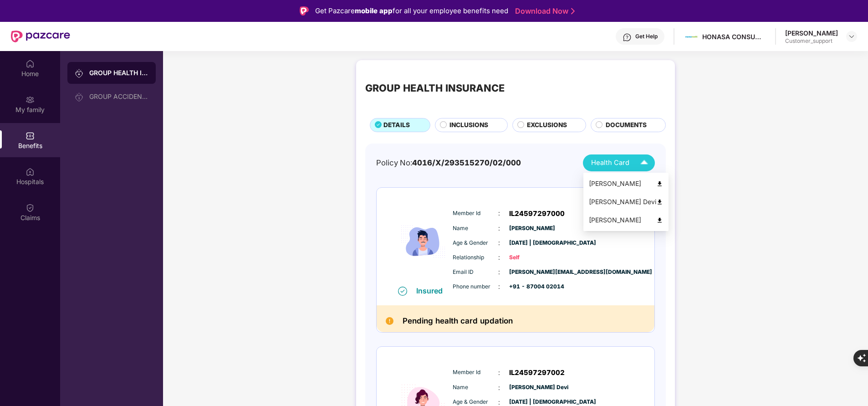  What do you see at coordinates (412, 11) in the screenshot?
I see `div: Get Pazcare for all your employee benefits need` at bounding box center [412, 11].